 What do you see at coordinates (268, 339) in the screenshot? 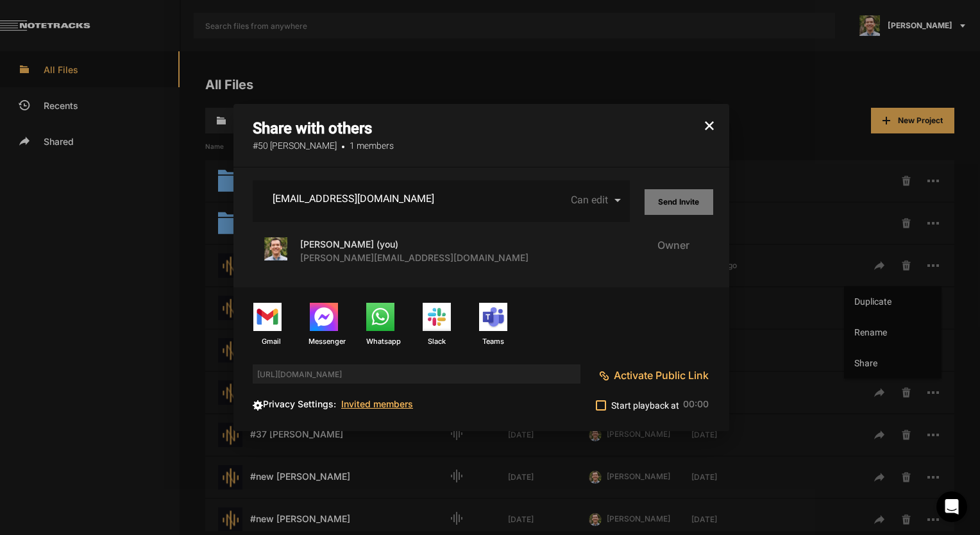
I see `span: Gmail` at bounding box center [268, 339].